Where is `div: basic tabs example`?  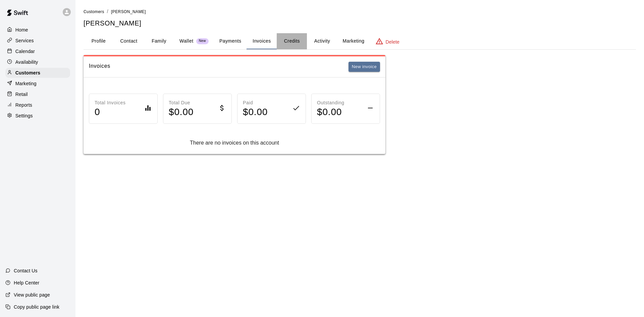
div: basic tabs example is located at coordinates (360, 41).